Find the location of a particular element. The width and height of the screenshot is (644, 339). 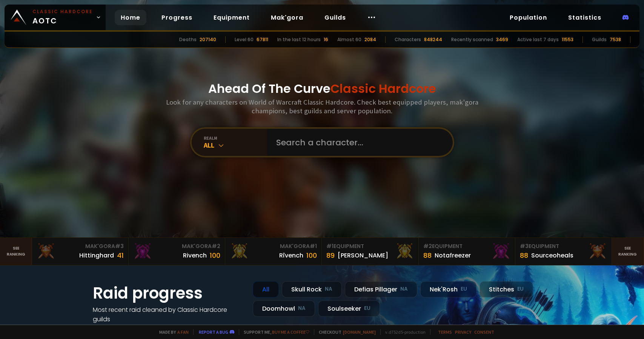

div: 16 is located at coordinates (326, 40).